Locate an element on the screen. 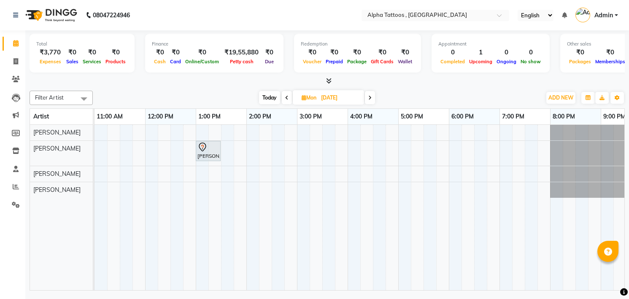 Image resolution: width=629 pixels, height=299 pixels. button: ADD NEW is located at coordinates (561, 98).